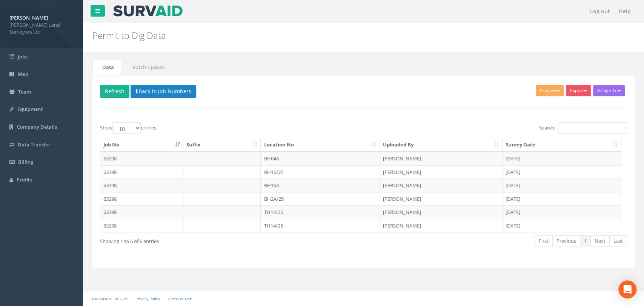 The height and width of the screenshot is (306, 644). Describe the element at coordinates (321, 158) in the screenshot. I see `td: BH04A` at that location.